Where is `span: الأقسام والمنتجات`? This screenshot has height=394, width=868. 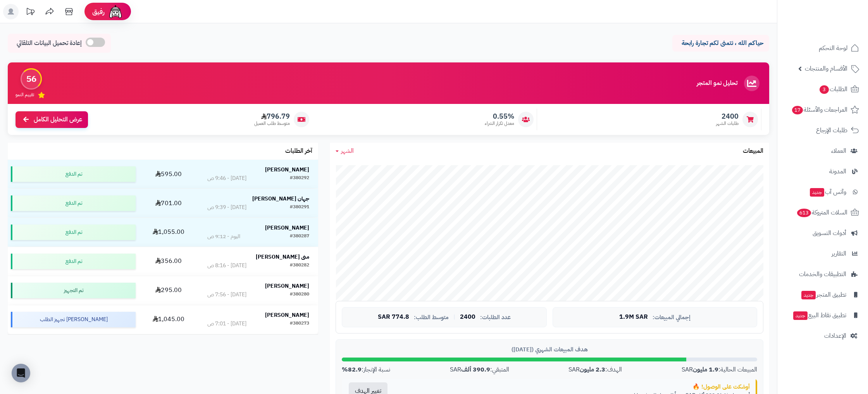
span: الأقسام والمنتجات is located at coordinates (827, 68).